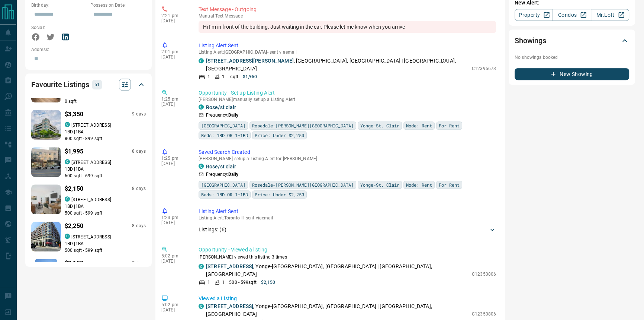 The image size is (644, 320). Describe the element at coordinates (449, 185) in the screenshot. I see `span: For Rent` at that location.